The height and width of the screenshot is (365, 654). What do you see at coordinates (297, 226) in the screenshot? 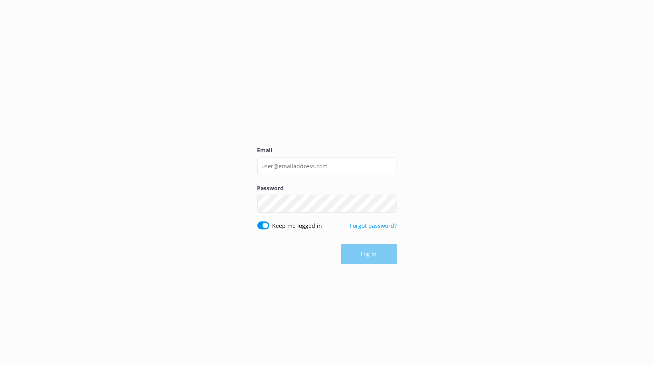
I see `label: Keep me logged in` at bounding box center [297, 226].